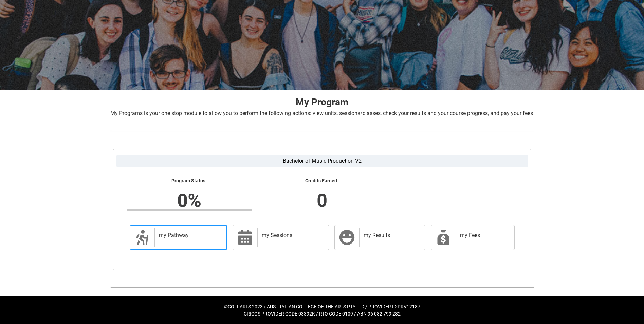 The height and width of the screenshot is (324, 644). Describe the element at coordinates (189, 235) in the screenshot. I see `h2: my Pathway` at that location.